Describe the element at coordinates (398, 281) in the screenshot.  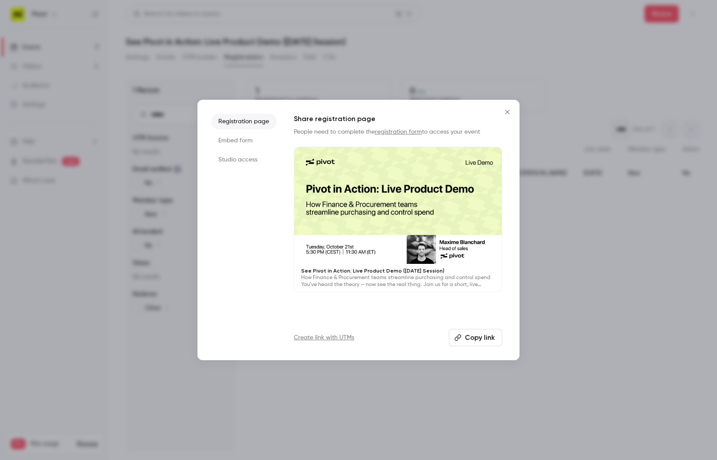
I see `p: How Finance & Procurement teams streamline purchasing and control spend You’ve heard the theory —...` at that location.